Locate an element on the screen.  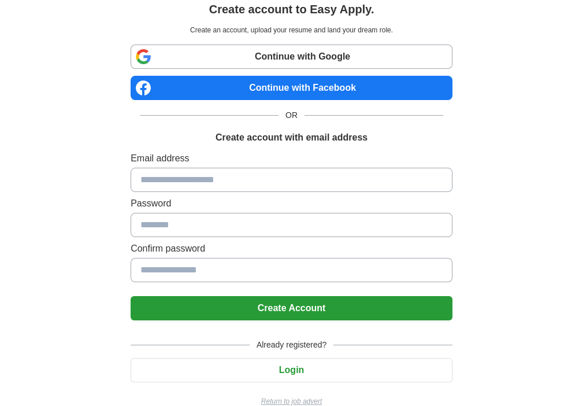
h1: Create account with email address is located at coordinates (291, 138).